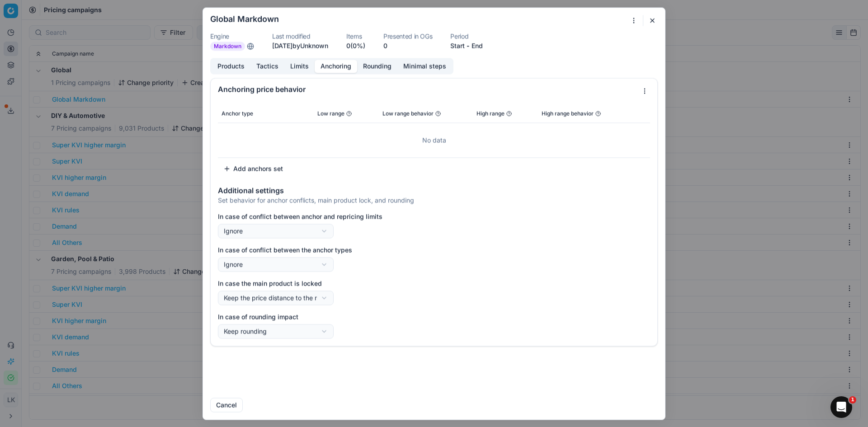  I want to click on button: Products, so click(231, 66).